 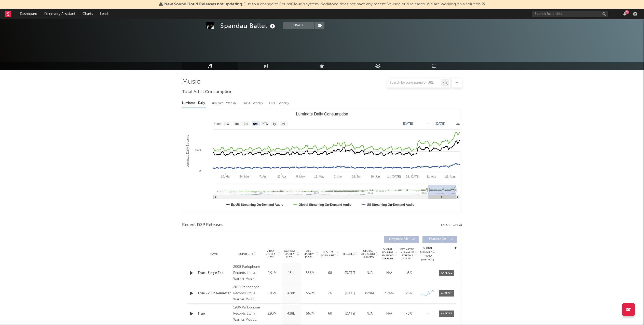 What do you see at coordinates (369, 294) in the screenshot?
I see `div: 829M` at bounding box center [369, 294].